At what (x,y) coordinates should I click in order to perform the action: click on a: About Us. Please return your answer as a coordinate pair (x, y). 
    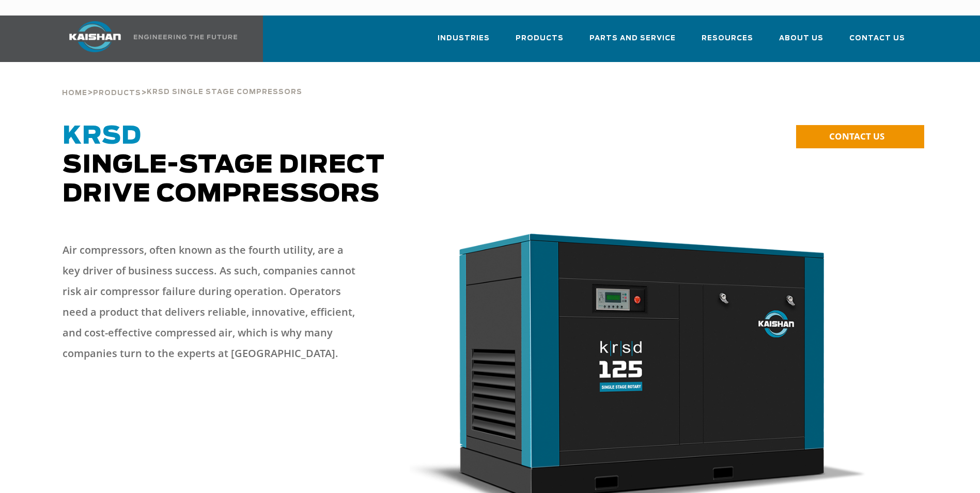
    Looking at the image, I should click on (801, 42).